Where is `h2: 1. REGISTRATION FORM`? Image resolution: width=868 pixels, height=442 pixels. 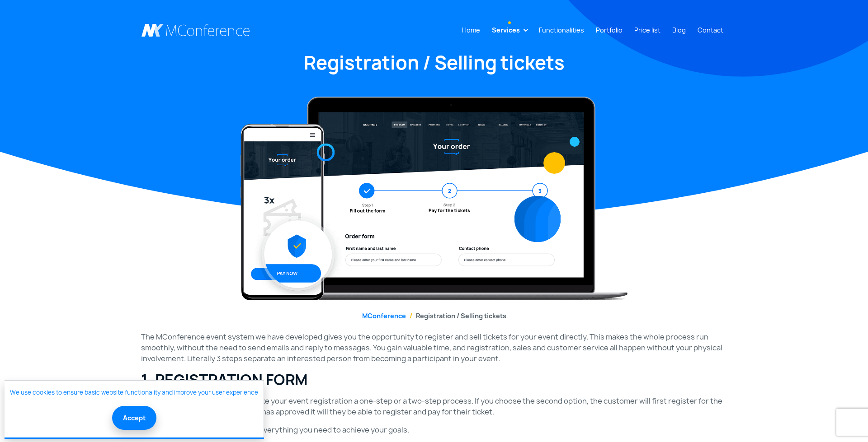 h2: 1. REGISTRATION FORM is located at coordinates (434, 380).